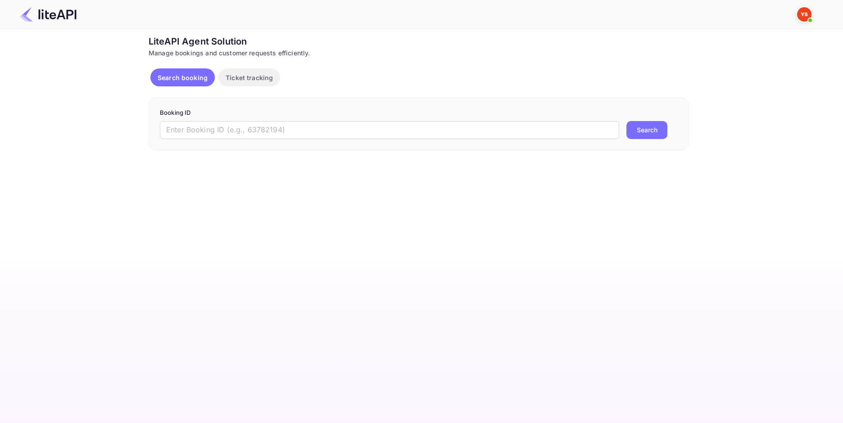 This screenshot has width=843, height=423. What do you see at coordinates (419, 113) in the screenshot?
I see `p: Booking ID` at bounding box center [419, 113].